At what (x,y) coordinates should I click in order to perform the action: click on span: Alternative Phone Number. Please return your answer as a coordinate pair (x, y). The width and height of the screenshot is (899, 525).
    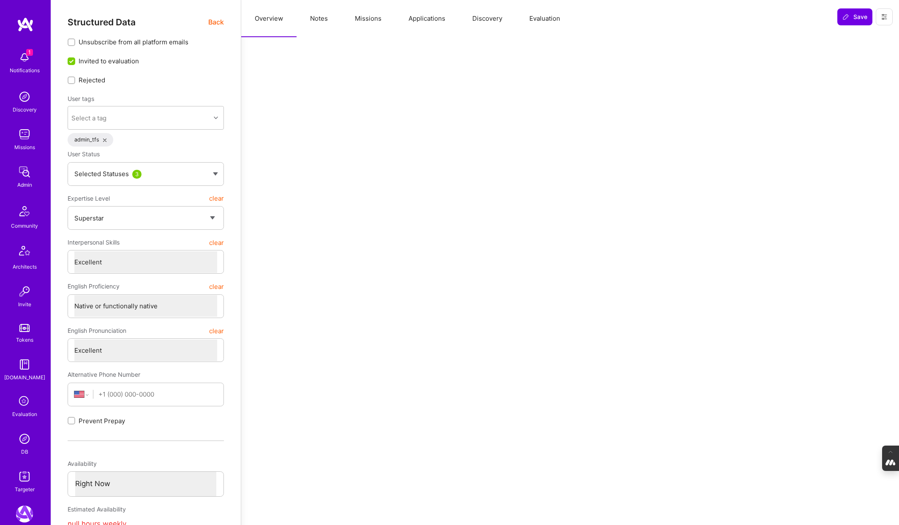
    Looking at the image, I should click on (104, 374).